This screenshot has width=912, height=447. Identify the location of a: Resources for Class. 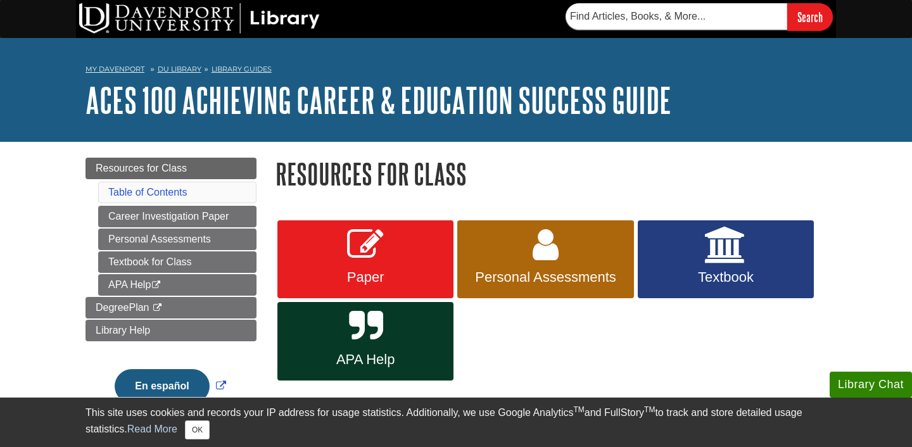
(171, 169).